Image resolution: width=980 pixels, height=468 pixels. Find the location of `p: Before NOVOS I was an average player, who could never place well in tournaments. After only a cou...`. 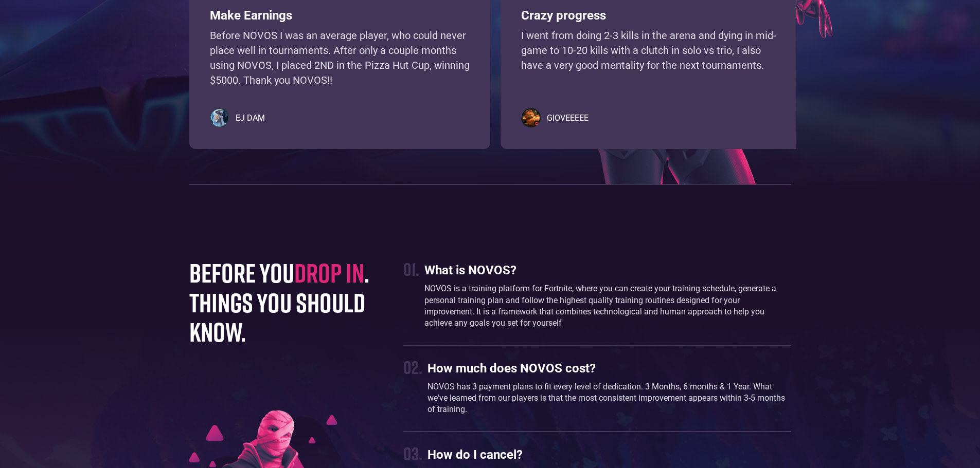

p: Before NOVOS I was an average player, who could never place well in tournaments. After only a cou... is located at coordinates (339, 57).